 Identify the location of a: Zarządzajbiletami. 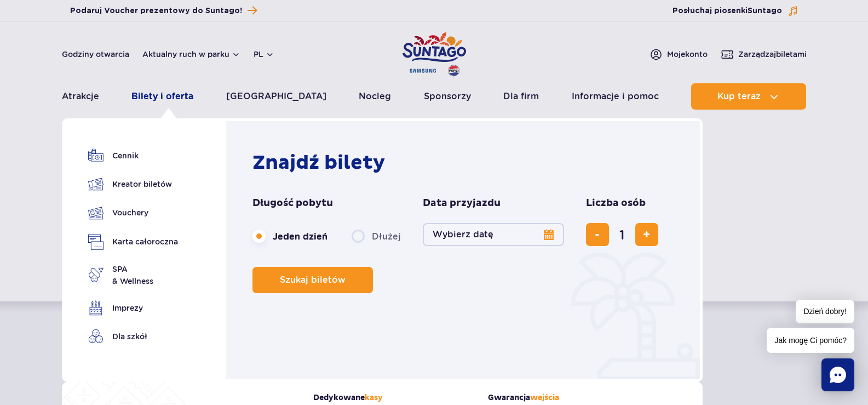
(764, 55).